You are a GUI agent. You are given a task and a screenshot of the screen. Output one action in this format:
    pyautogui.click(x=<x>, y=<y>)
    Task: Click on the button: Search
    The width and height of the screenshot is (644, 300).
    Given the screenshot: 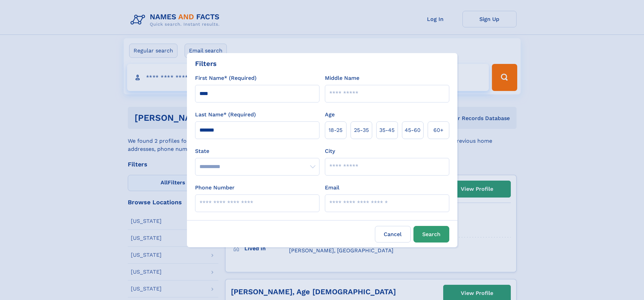 What is the action you would take?
    pyautogui.click(x=431, y=234)
    